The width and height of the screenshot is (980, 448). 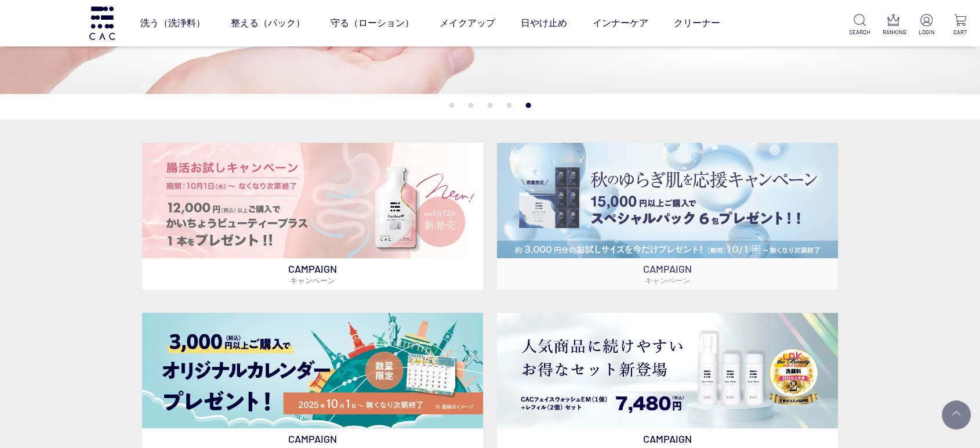 What do you see at coordinates (23, 23) in the screenshot?
I see `img: logo_orange.svg` at bounding box center [23, 23].